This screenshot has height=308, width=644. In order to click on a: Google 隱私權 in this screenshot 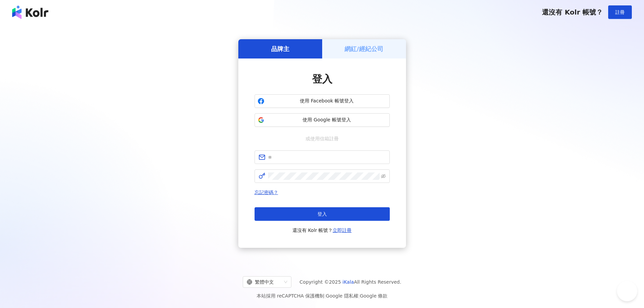, I will do `click(342, 296)`.